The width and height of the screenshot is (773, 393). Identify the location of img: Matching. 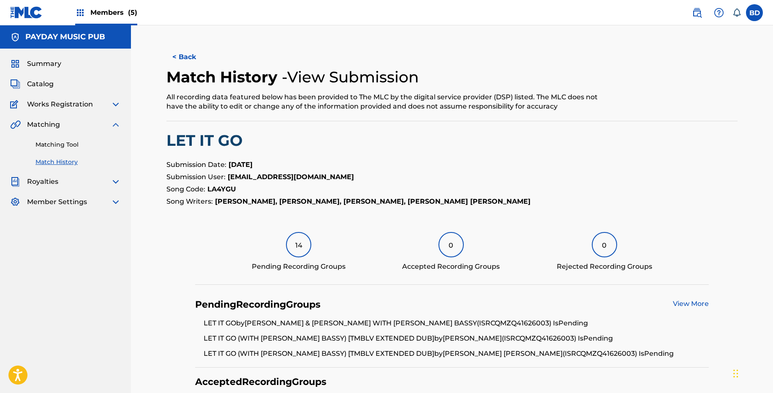
(15, 125).